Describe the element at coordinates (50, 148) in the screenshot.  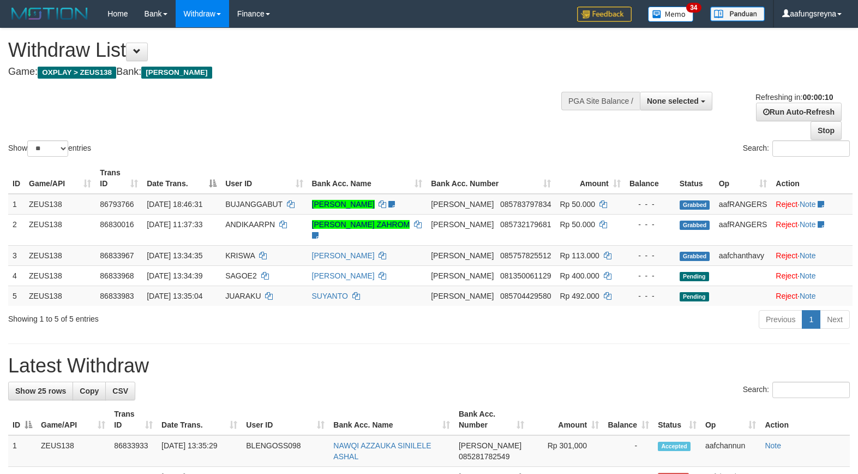
I see `label: Show entries` at that location.